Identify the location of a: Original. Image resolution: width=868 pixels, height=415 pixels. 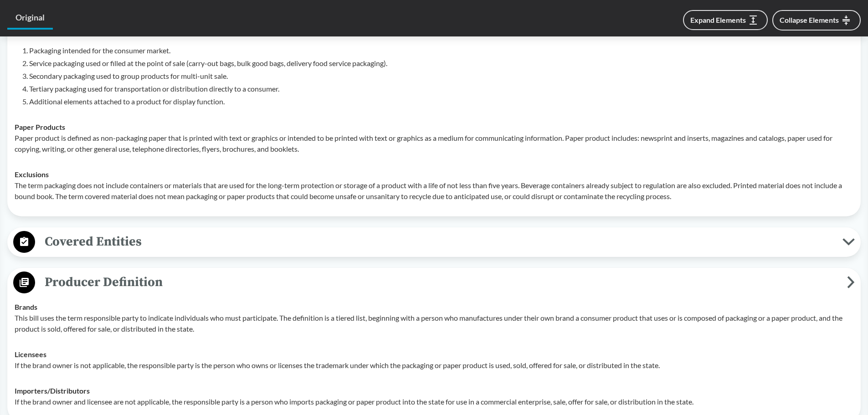
(30, 19).